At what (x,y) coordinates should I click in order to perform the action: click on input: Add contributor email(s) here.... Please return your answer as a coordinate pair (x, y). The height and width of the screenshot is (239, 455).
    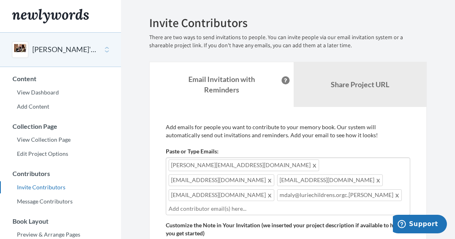
    Looking at the image, I should click on (288, 208).